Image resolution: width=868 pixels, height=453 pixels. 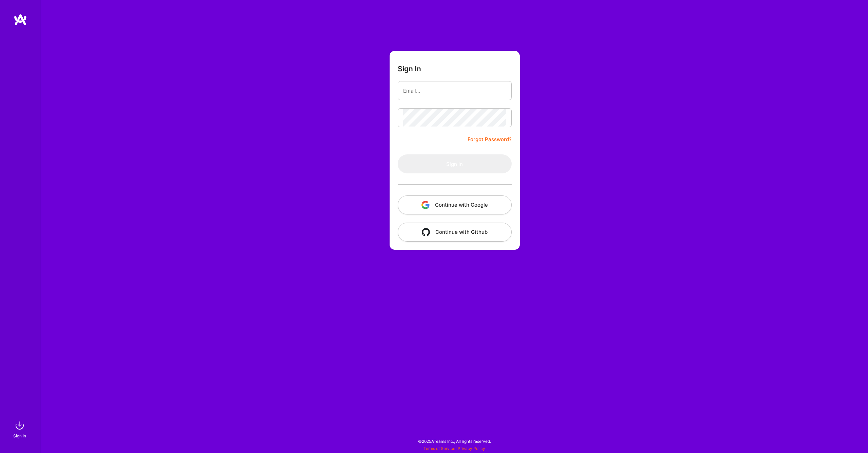 What do you see at coordinates (490, 139) in the screenshot?
I see `a: Forgot Password?` at bounding box center [490, 139].